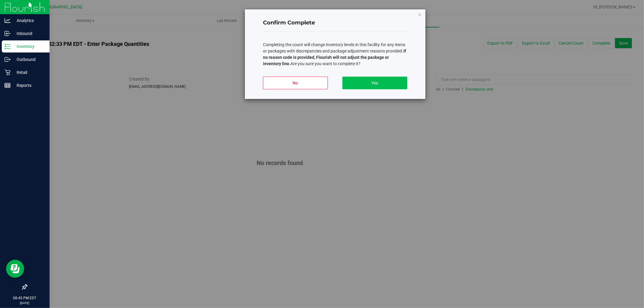 This screenshot has height=308, width=644. I want to click on p: Inventory, so click(29, 46).